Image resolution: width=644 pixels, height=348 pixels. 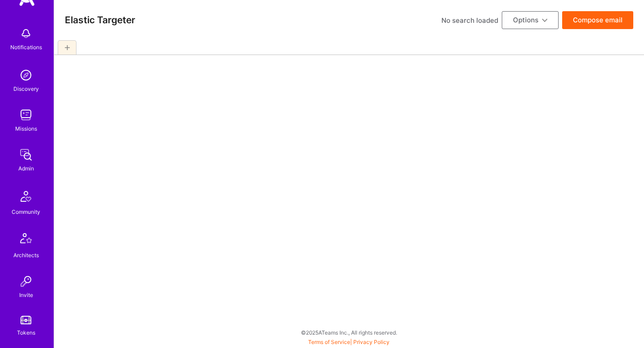 I want to click on div: Community, so click(x=26, y=211).